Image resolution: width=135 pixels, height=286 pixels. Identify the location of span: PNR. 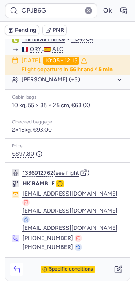
(58, 30).